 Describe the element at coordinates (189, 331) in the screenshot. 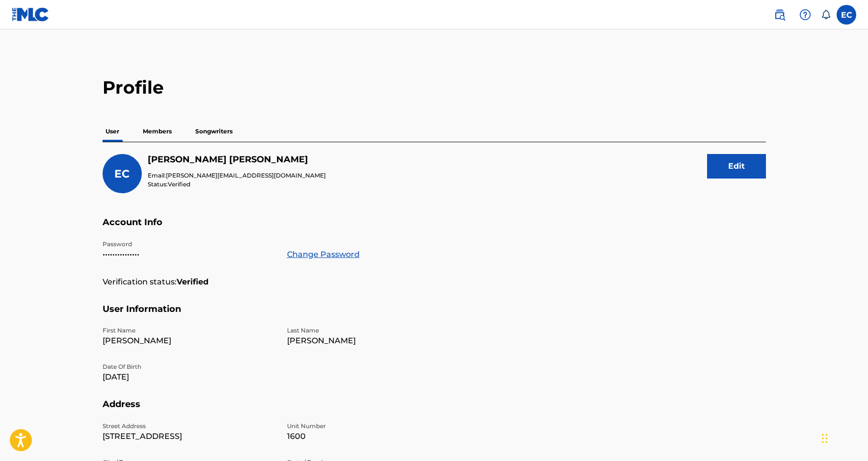

I see `p: First Name` at that location.